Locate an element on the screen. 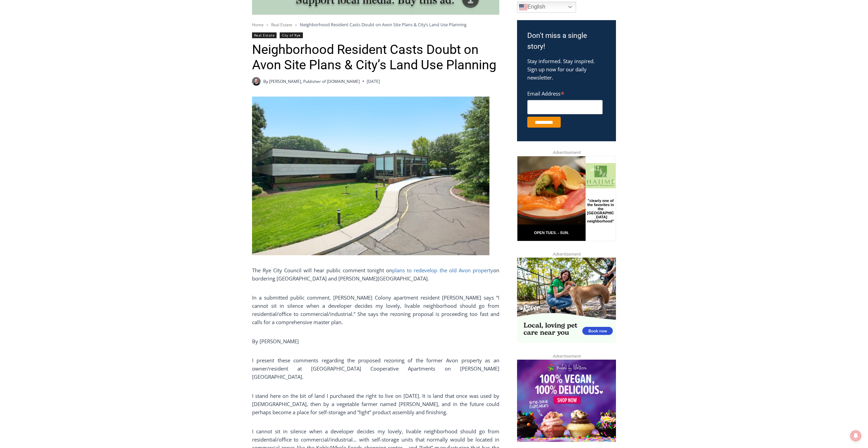  a: Home is located at coordinates (258, 24).